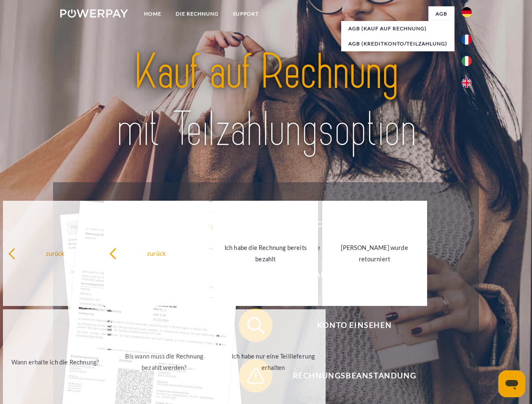 The image size is (532, 404). What do you see at coordinates (467, 83) in the screenshot?
I see `img: en` at bounding box center [467, 83].